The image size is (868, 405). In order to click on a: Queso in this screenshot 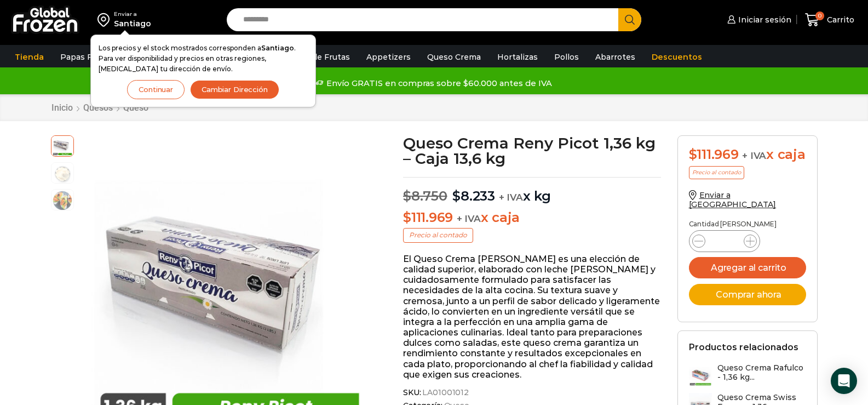, I will do `click(136, 107)`.